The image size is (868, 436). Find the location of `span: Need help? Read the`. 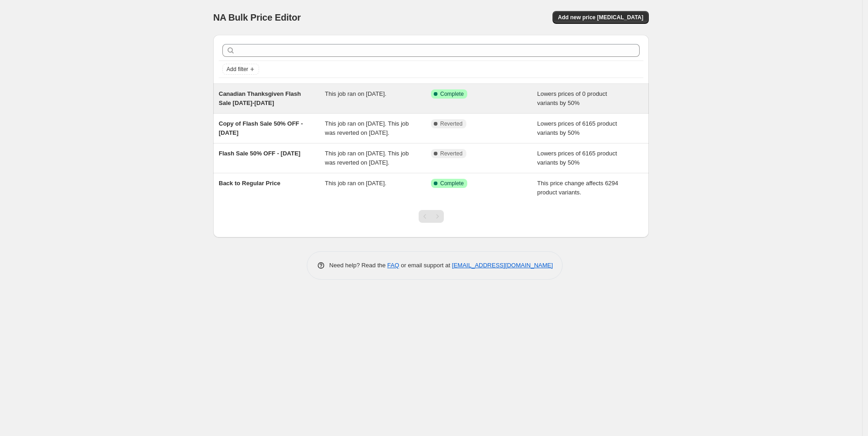

span: Need help? Read the is located at coordinates (358, 265).